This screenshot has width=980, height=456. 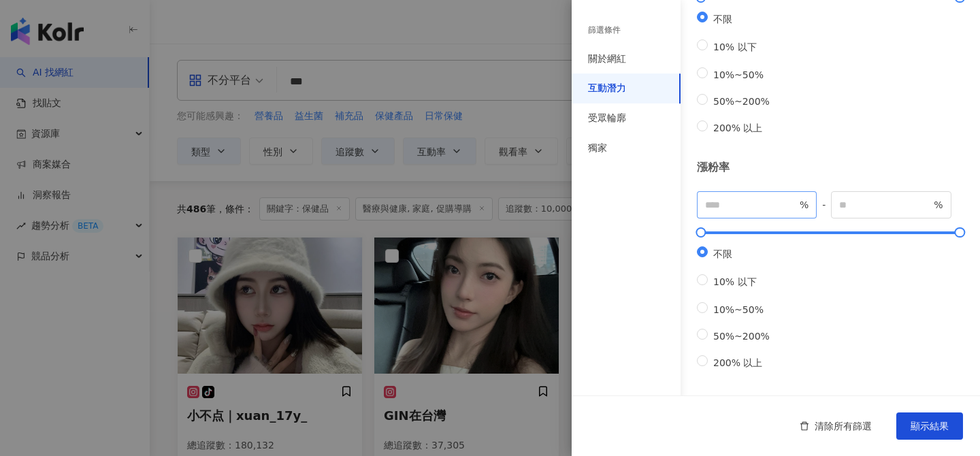 What do you see at coordinates (597, 149) in the screenshot?
I see `div: 獨家` at bounding box center [597, 149].